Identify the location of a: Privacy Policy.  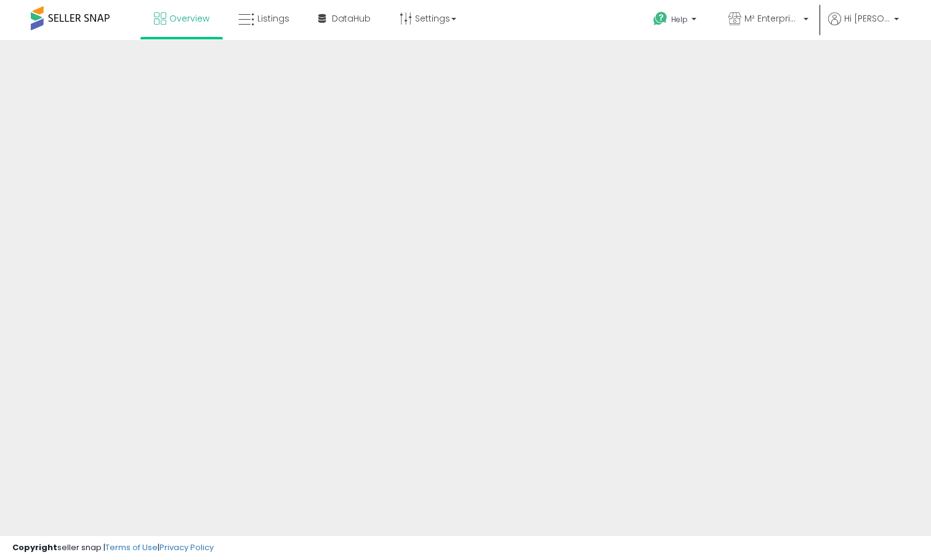
(187, 547).